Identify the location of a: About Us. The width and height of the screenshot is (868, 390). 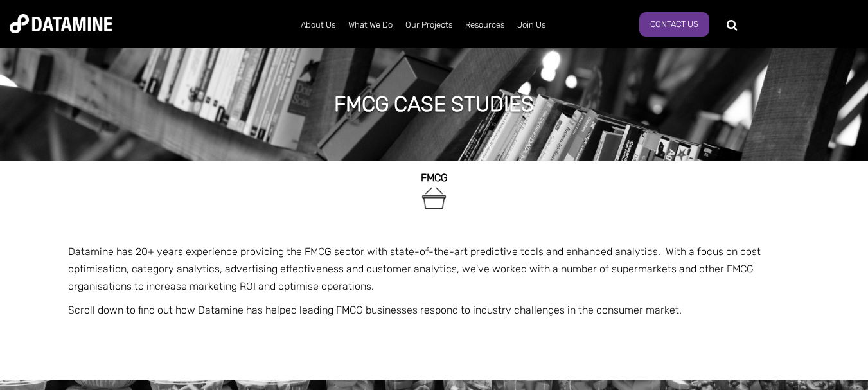
(318, 25).